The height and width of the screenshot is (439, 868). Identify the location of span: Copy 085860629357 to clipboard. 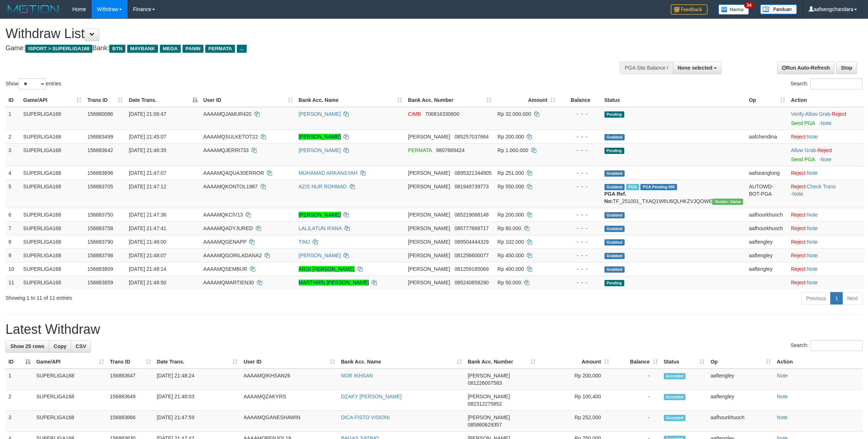
(485, 424).